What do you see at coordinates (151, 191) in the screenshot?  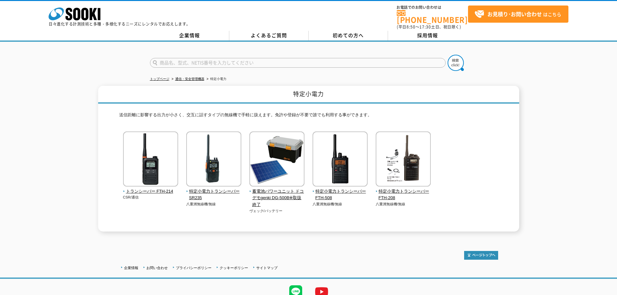 I see `span: トランシーバー FTH-214` at bounding box center [151, 191].